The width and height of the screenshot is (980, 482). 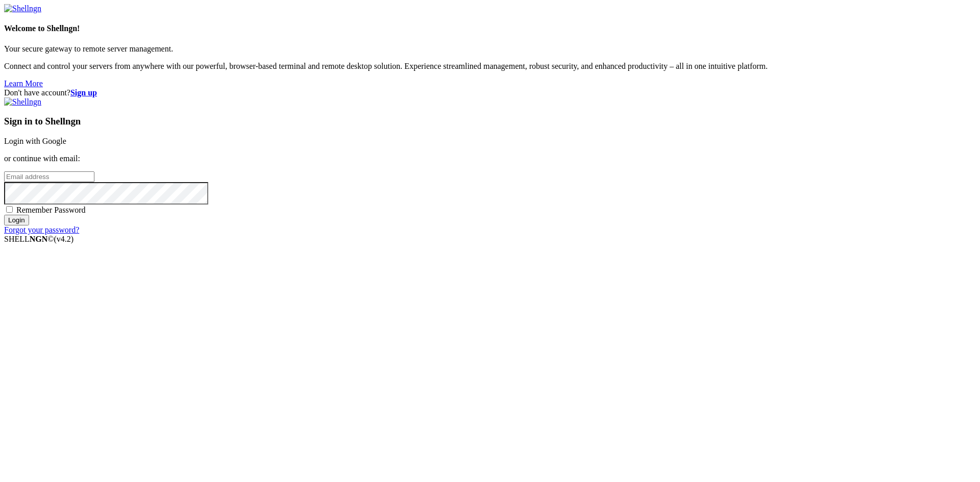 I want to click on b: NGN, so click(x=39, y=238).